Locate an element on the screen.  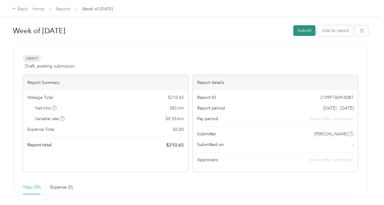
span: Mileage Total is located at coordinates (40, 97).